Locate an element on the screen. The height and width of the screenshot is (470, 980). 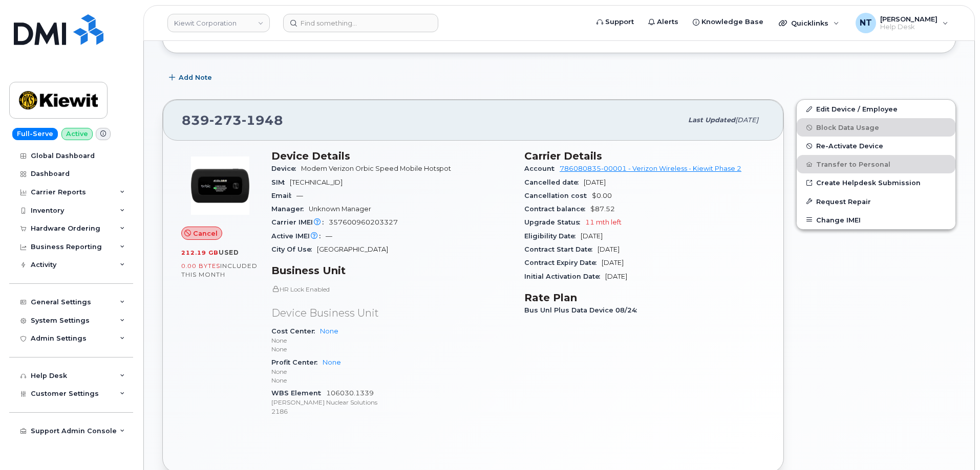
p: 2186 is located at coordinates (392, 411).